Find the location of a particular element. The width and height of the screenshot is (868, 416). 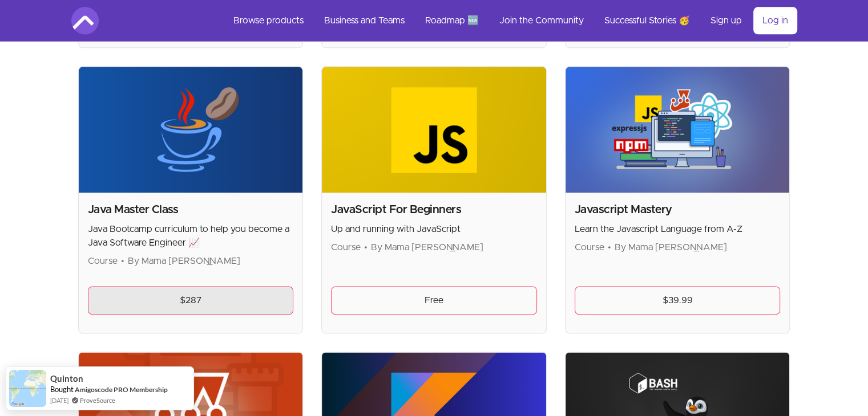

p: Java Bootcamp curriculum to help you become a Java Software Engineer 📈 is located at coordinates (191, 236).